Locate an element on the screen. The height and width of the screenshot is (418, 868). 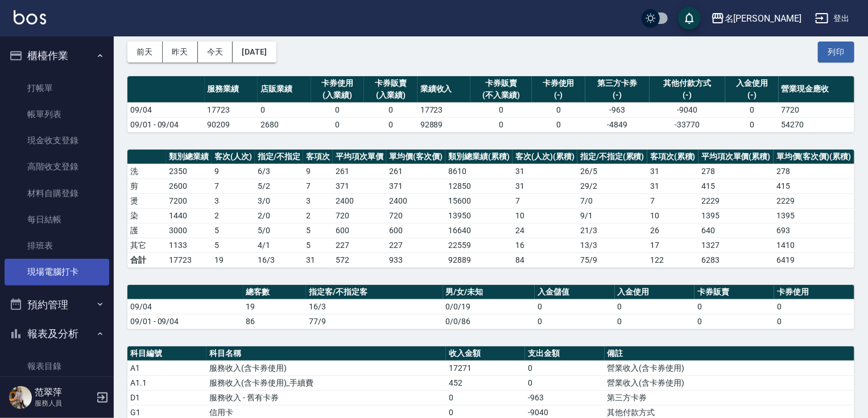
td: D1 is located at coordinates (167, 397).